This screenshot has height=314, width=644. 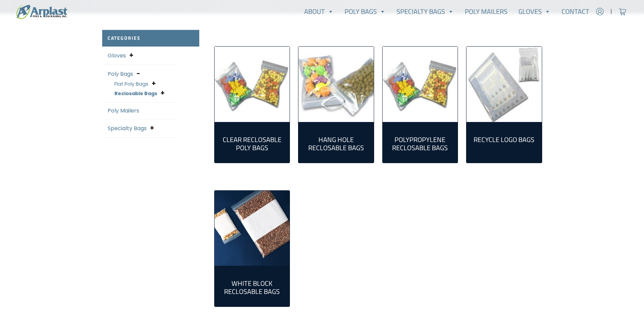 I want to click on img: Hang Hole Reclosable Bags, so click(x=336, y=84).